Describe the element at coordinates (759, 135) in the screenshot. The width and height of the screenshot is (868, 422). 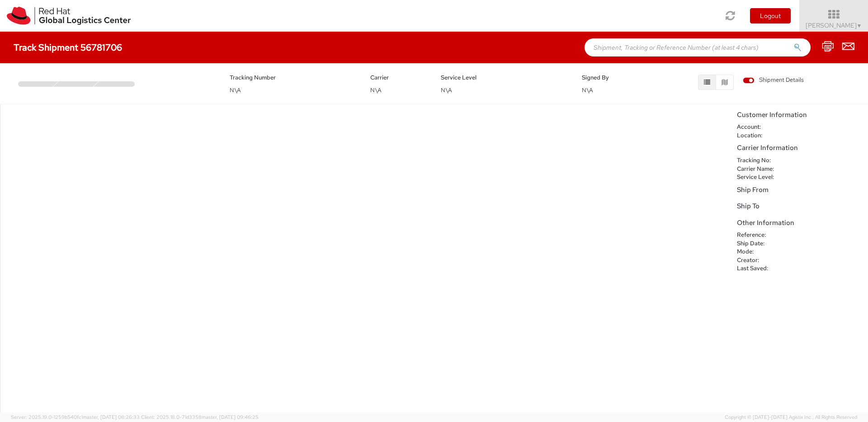
I see `dt: Location:` at that location.